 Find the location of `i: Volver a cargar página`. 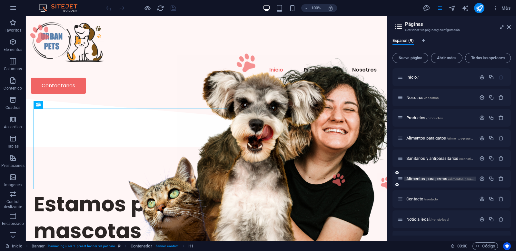

i: Volver a cargar página is located at coordinates (160, 8).